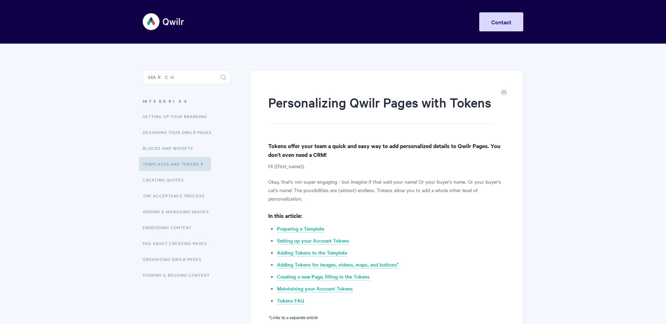  I want to click on em: *Links to a separate article, so click(293, 317).